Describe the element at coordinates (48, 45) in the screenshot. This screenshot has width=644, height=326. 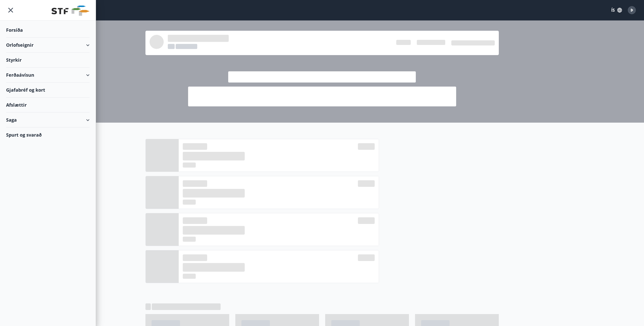
I see `div: Orlofseignir` at that location.